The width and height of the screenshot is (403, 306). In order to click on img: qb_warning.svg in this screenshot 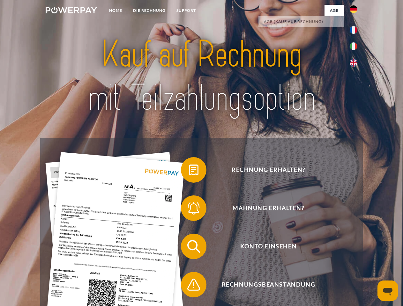, I will do `click(194, 285)`.